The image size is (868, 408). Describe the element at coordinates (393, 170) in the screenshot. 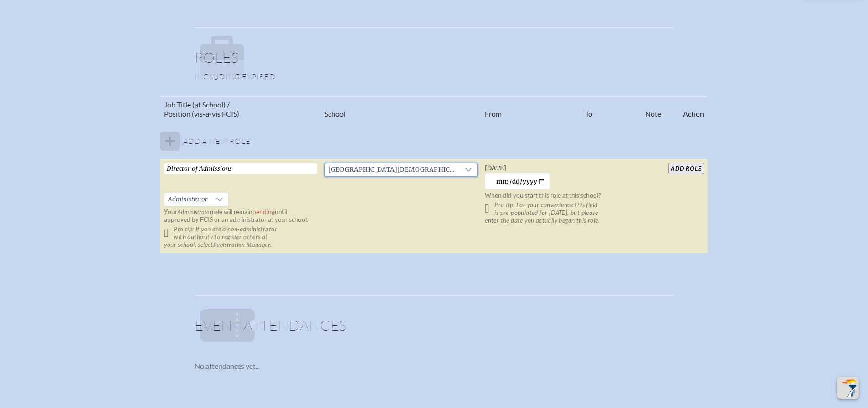

I see `span: Bayshore Christian School (Tampa)` at that location.